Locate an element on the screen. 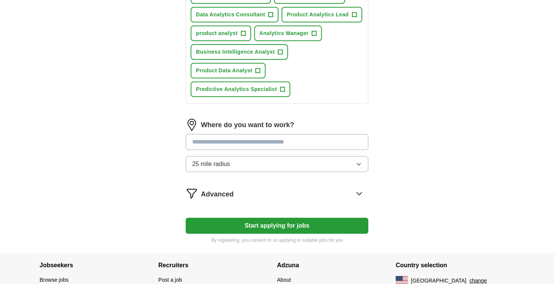 The image size is (554, 284). img: location.png is located at coordinates (192, 125).